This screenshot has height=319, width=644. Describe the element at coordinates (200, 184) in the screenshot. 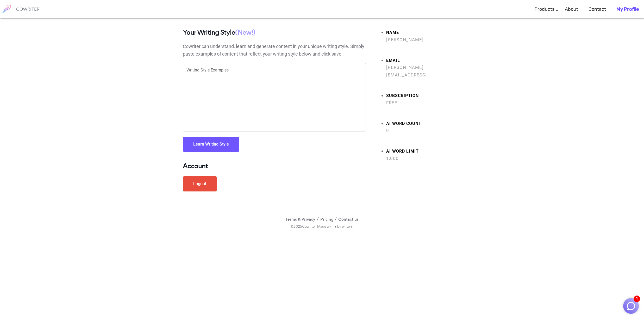

I see `a: Logout` at that location.